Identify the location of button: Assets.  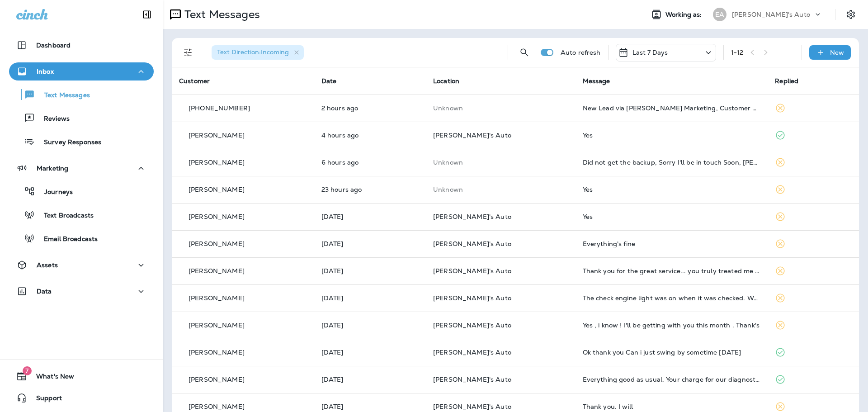
(81, 265).